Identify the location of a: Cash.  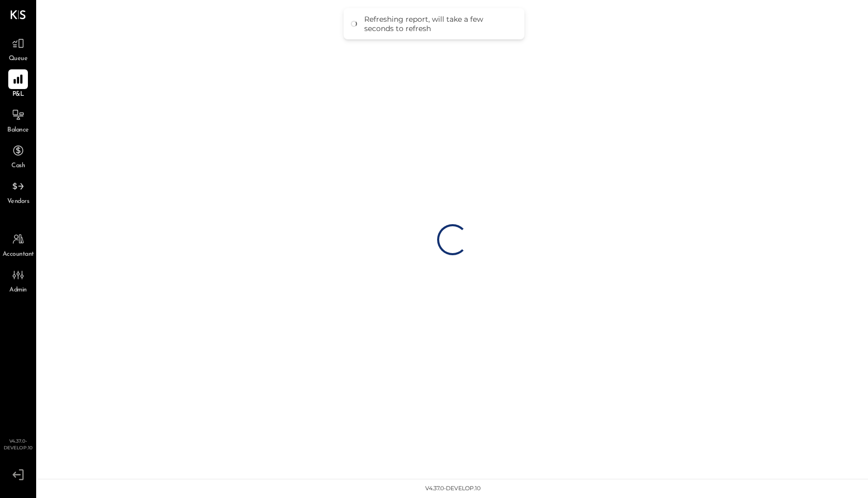
(18, 156).